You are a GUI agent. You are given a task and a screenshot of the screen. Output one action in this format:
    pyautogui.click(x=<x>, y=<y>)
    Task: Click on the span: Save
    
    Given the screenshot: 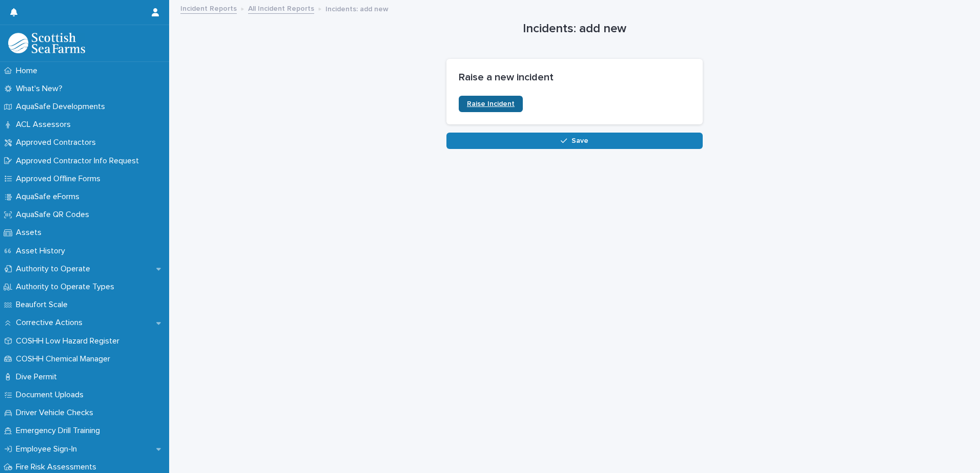 What is the action you would take?
    pyautogui.click(x=579, y=141)
    